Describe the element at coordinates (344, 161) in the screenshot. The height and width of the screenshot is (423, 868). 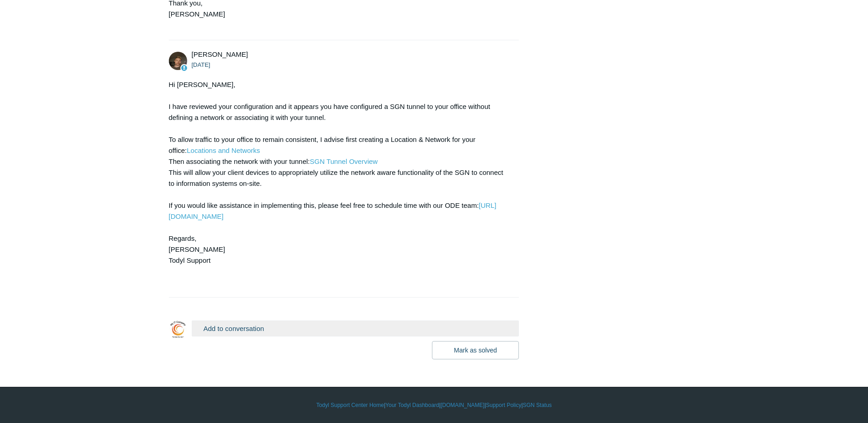
I see `a: SGN Tunnel Overview` at that location.